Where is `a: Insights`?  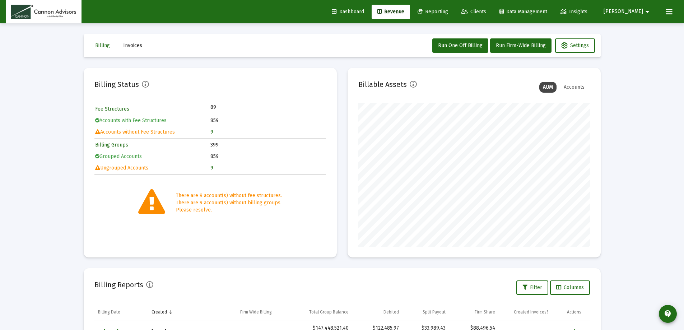 a: Insights is located at coordinates (574, 12).